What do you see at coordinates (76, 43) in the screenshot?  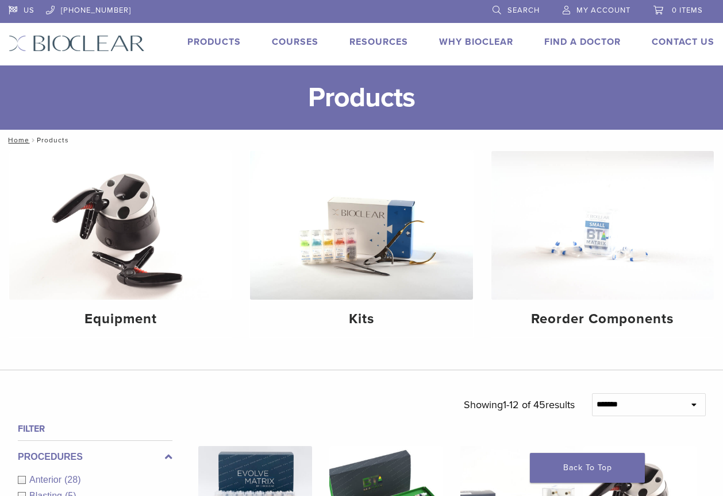 I see `img: Bioclear` at bounding box center [76, 43].